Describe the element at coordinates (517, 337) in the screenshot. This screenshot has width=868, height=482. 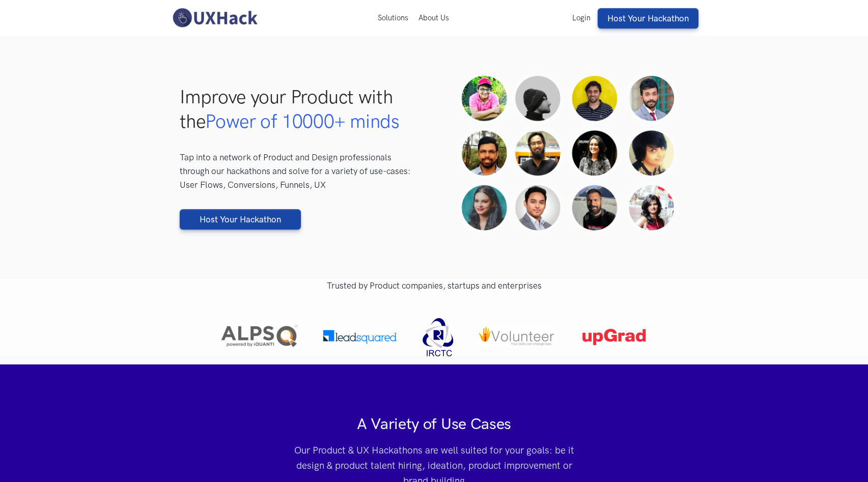
I see `img: iVolunteer logo` at that location.